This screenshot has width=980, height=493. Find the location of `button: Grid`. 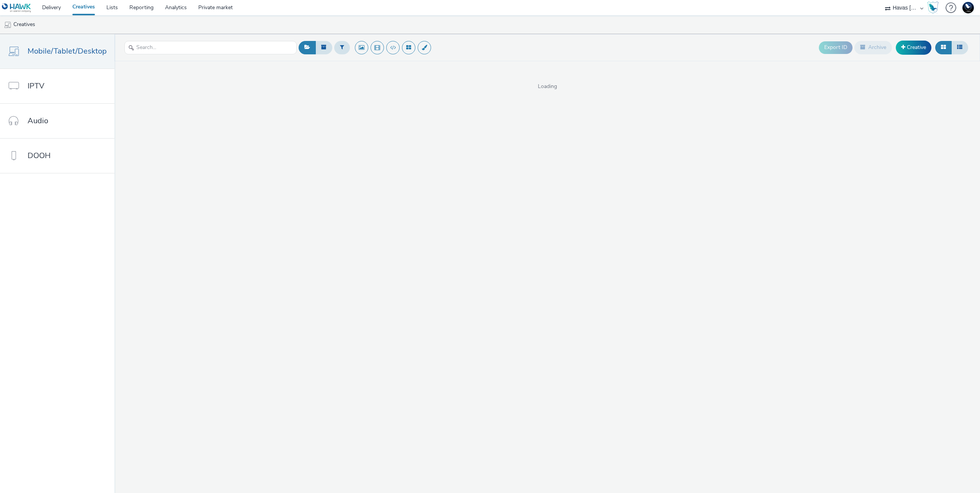

button: Grid is located at coordinates (943, 47).